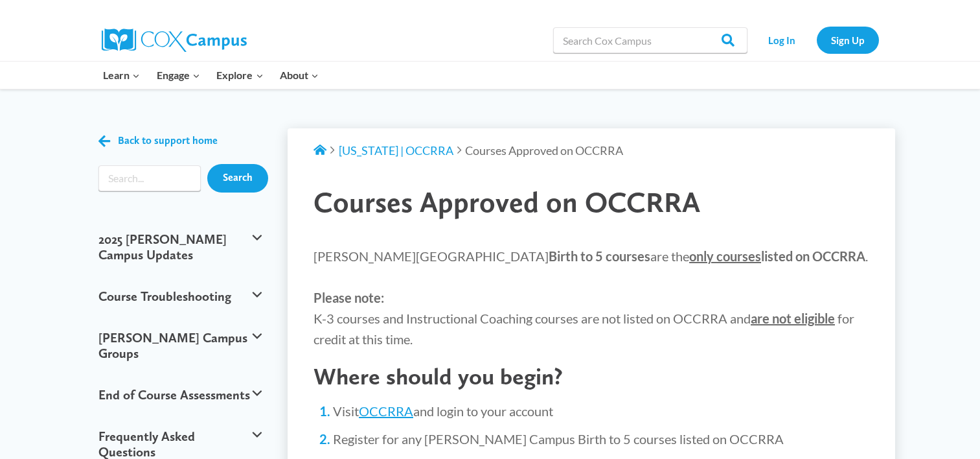  Describe the element at coordinates (793, 318) in the screenshot. I see `strong: are not eligible` at that location.